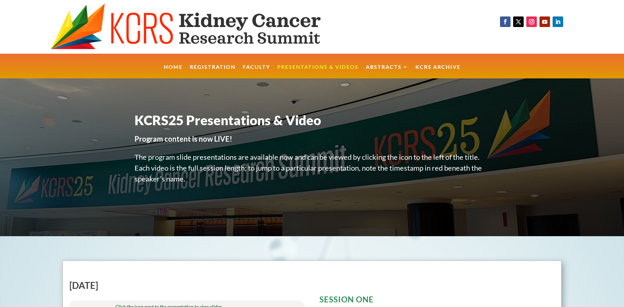 This screenshot has width=624, height=307. I want to click on strong: Program content is now LIVE!, so click(183, 139).